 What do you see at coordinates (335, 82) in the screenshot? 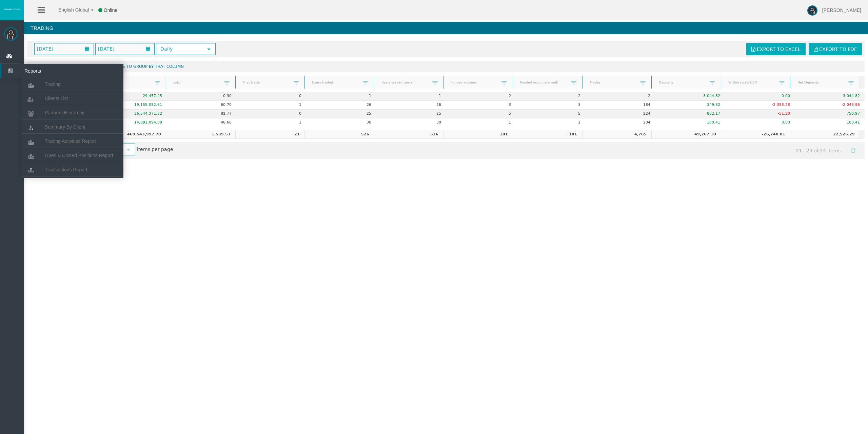
I see `a: Users traded` at bounding box center [335, 82].